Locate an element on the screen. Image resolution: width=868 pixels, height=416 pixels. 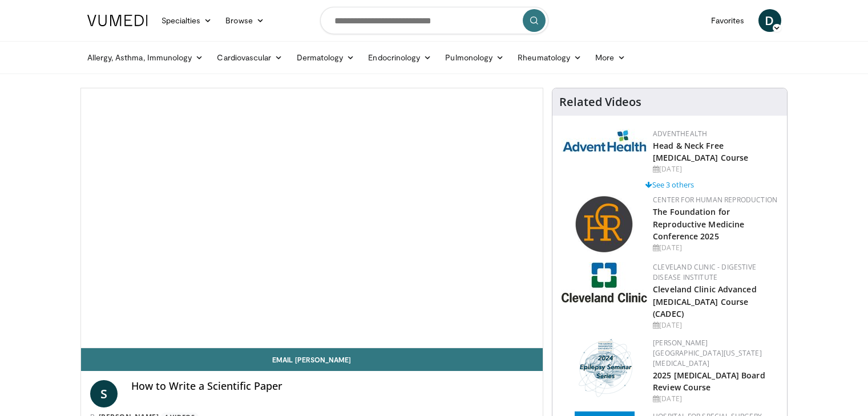
a: Allergy, Asthma, Immunology is located at coordinates (145, 57).